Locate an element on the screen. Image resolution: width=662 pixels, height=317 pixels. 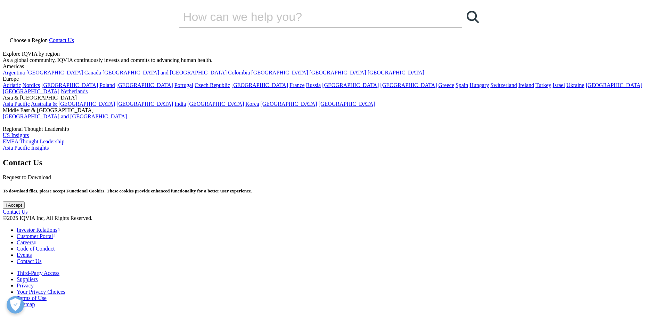
a: Events is located at coordinates (24, 254).